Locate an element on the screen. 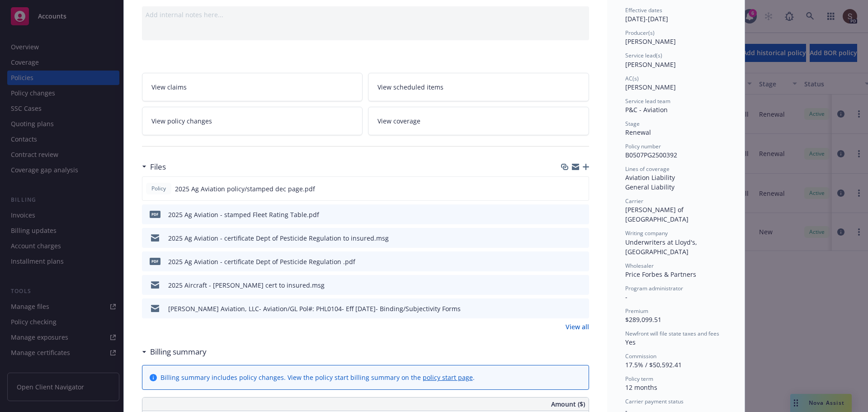 Image resolution: width=868 pixels, height=412 pixels. div: General Liability is located at coordinates (676, 187).